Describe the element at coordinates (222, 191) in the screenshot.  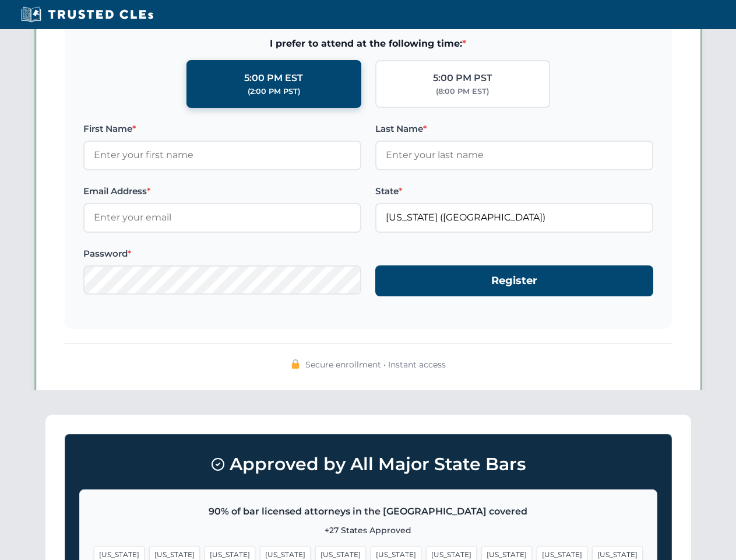
I see `label: Email Address` at that location.